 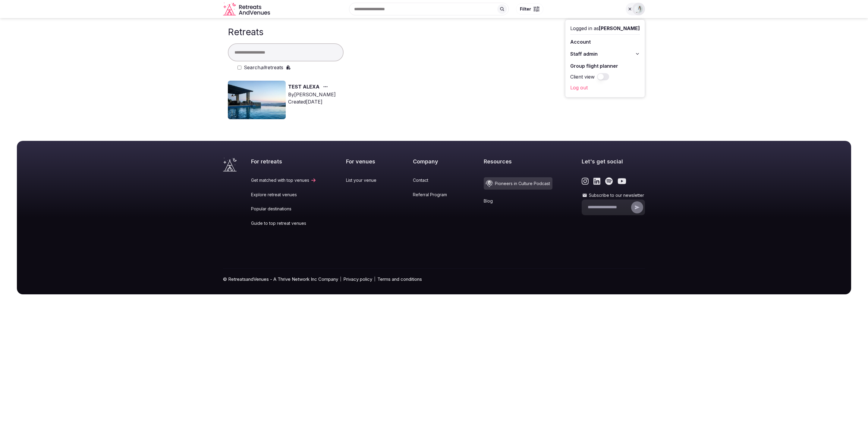 What do you see at coordinates (518, 162) in the screenshot?
I see `h2: Resources` at bounding box center [518, 162].